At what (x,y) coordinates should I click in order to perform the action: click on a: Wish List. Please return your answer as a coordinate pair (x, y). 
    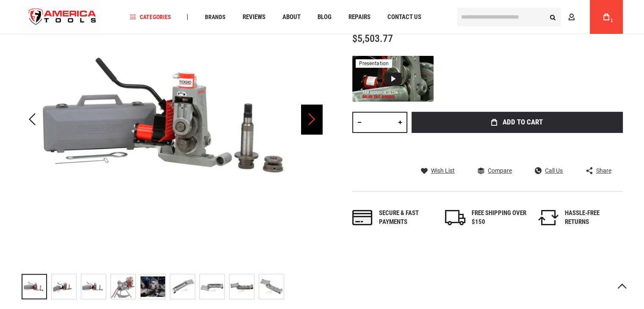
    Looking at the image, I should click on (438, 171).